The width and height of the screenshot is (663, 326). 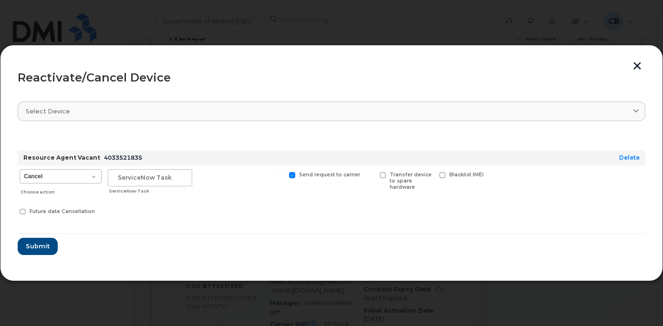 What do you see at coordinates (123, 157) in the screenshot?
I see `span: 4033521835` at bounding box center [123, 157].